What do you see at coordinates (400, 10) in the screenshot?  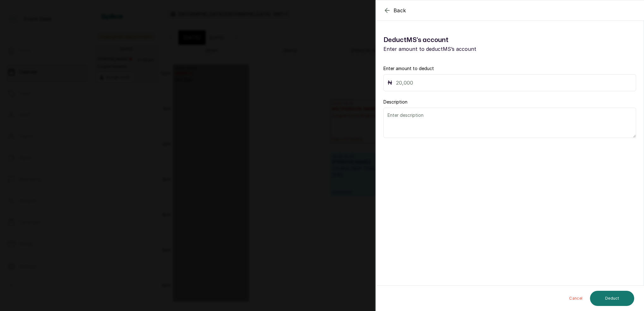 I see `span: Back` at bounding box center [400, 10].